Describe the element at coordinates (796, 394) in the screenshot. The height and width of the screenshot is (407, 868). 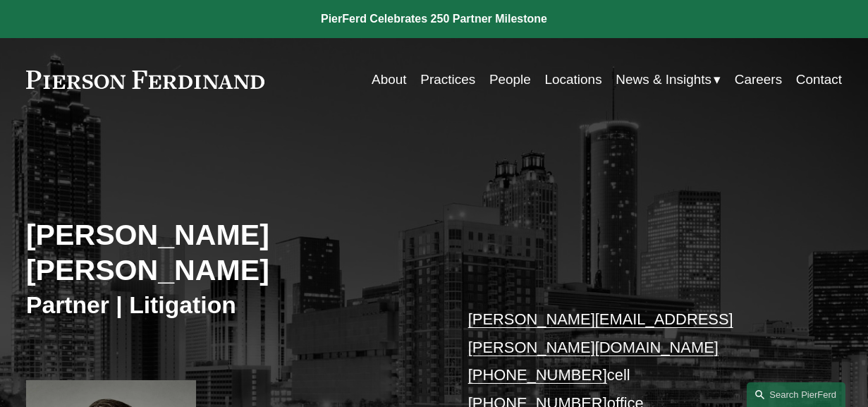
I see `a: Search this site` at that location.